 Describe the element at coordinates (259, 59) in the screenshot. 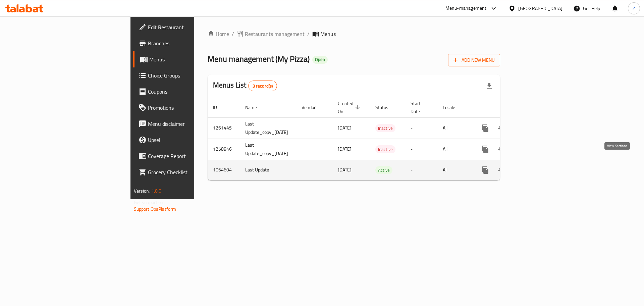

I see `span: Menu management ( My Pizza )` at that location.